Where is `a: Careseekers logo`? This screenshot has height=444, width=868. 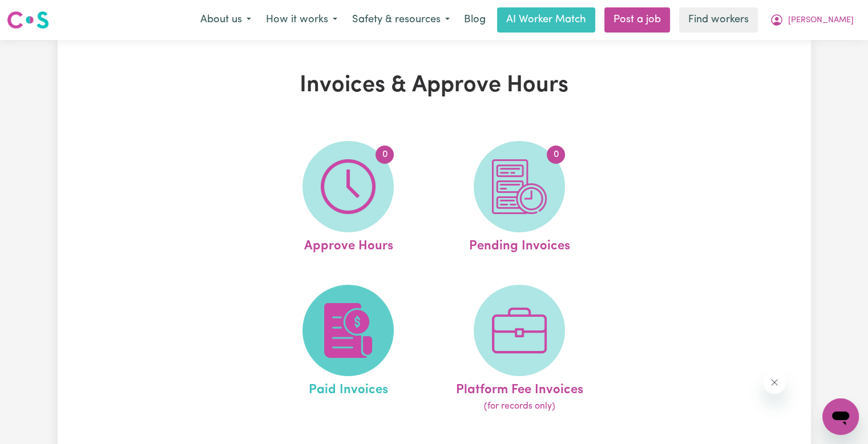 a: Careseekers logo is located at coordinates (28, 20).